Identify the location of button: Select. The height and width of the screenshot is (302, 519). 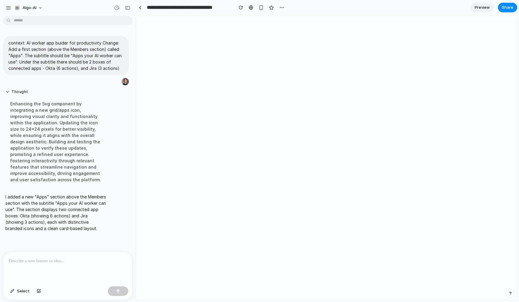
(20, 291).